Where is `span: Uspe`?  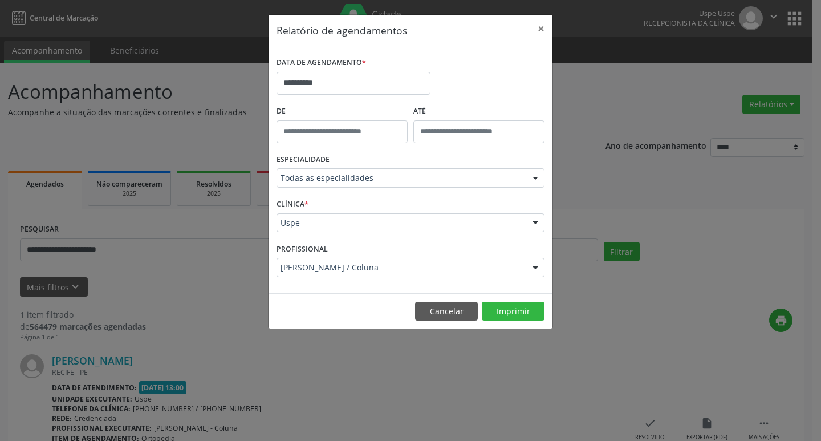
span: Uspe is located at coordinates (401, 223).